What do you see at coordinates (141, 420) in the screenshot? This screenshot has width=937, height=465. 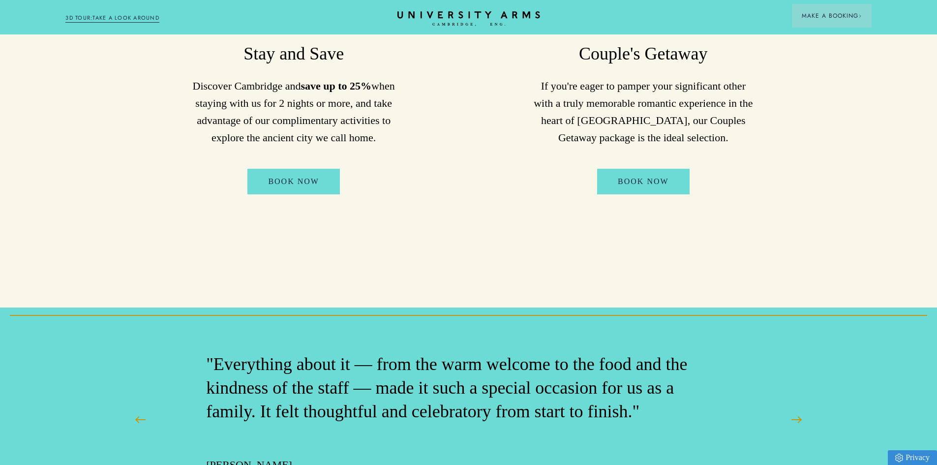 I see `button: Previous Slide` at bounding box center [141, 420].